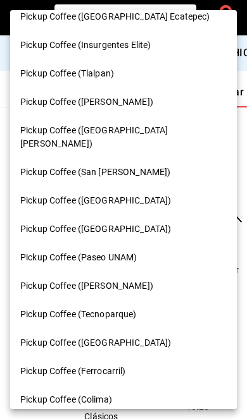 Image resolution: width=247 pixels, height=419 pixels. I want to click on div: Pickup Coffee (Ferrocarril), so click(123, 371).